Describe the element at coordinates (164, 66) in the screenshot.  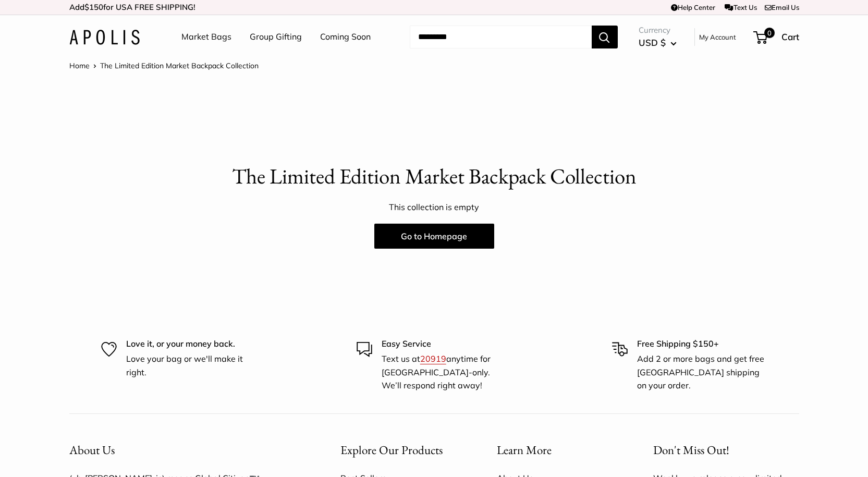
I see `nav: Breadcrumb` at that location.